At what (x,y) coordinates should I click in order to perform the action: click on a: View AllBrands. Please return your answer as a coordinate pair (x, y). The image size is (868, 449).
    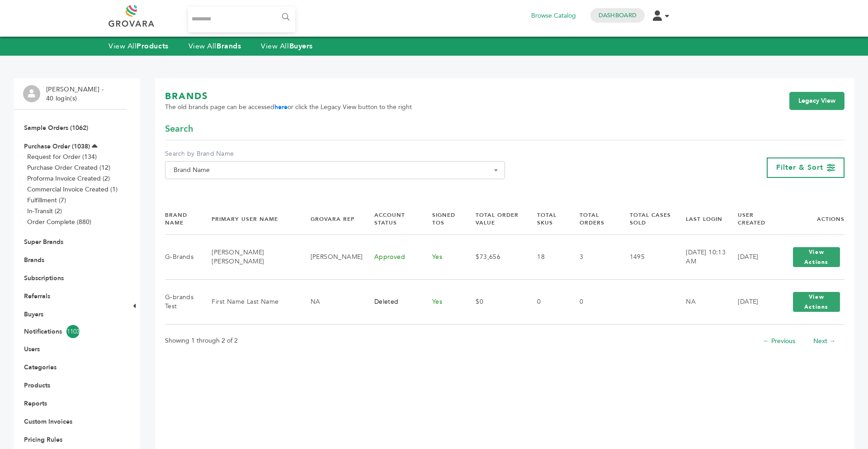
    Looking at the image, I should click on (215, 46).